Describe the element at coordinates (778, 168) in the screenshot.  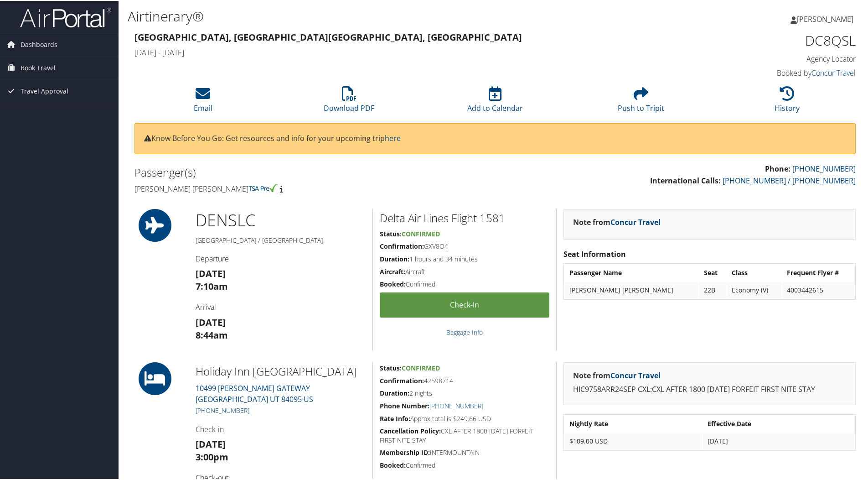
I see `strong: Phone:` at that location.